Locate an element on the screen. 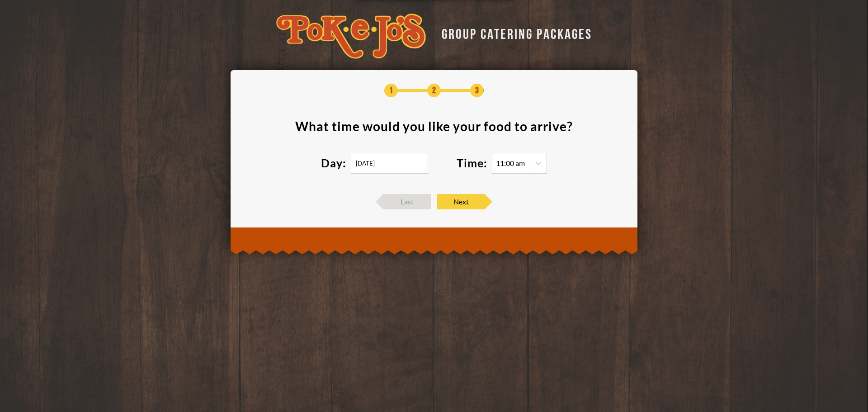 This screenshot has width=868, height=412. span: 1 is located at coordinates (391, 91).